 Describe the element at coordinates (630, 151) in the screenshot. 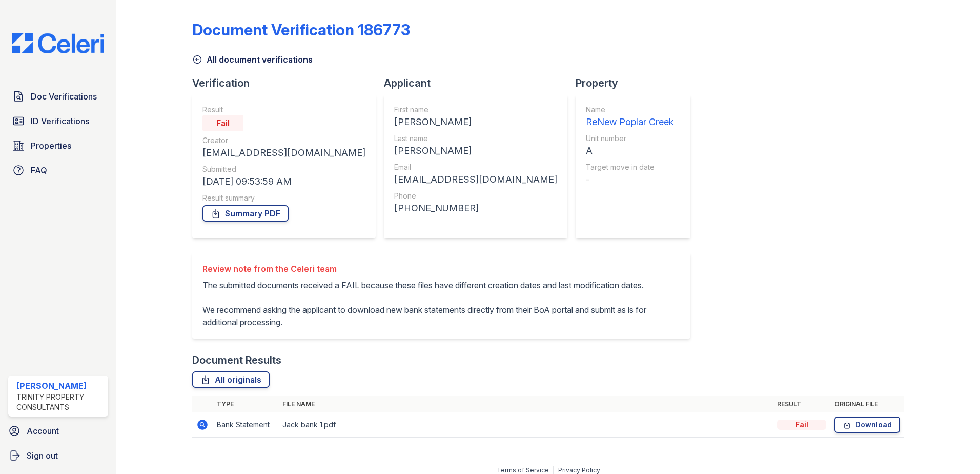

I see `div: A` at that location.